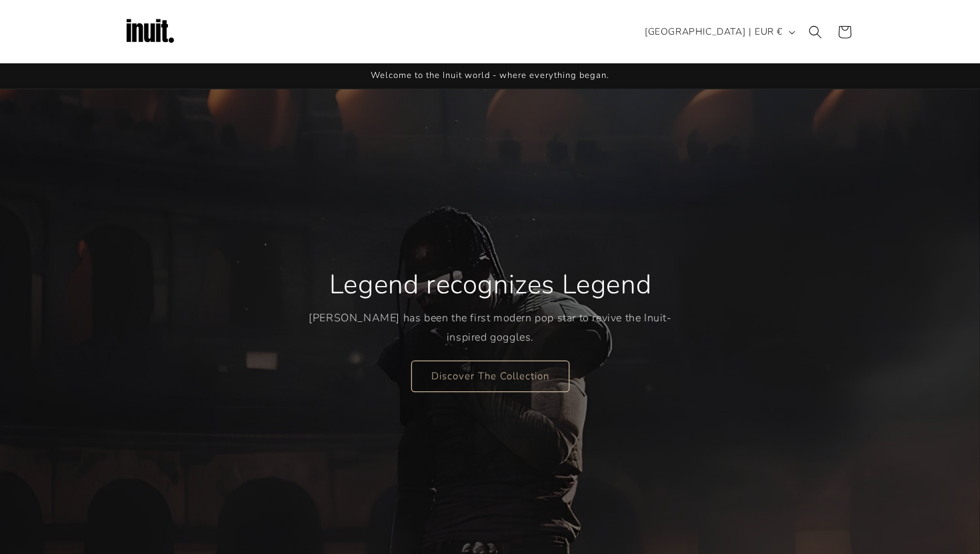 This screenshot has width=980, height=554. Describe the element at coordinates (816, 32) in the screenshot. I see `summary: Search` at that location.